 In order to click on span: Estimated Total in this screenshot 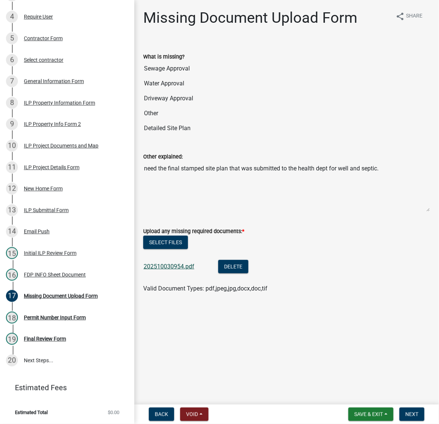, I will do `click(31, 412)`.